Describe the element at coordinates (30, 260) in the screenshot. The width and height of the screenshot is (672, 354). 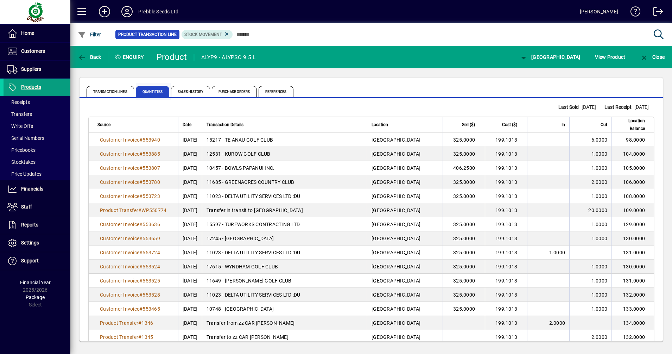
I see `span: Support` at that location.